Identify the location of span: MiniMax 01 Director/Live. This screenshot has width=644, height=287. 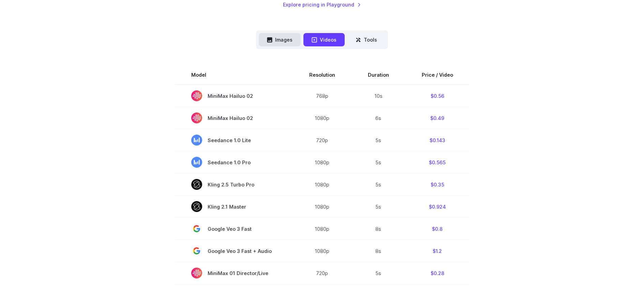
(234, 273).